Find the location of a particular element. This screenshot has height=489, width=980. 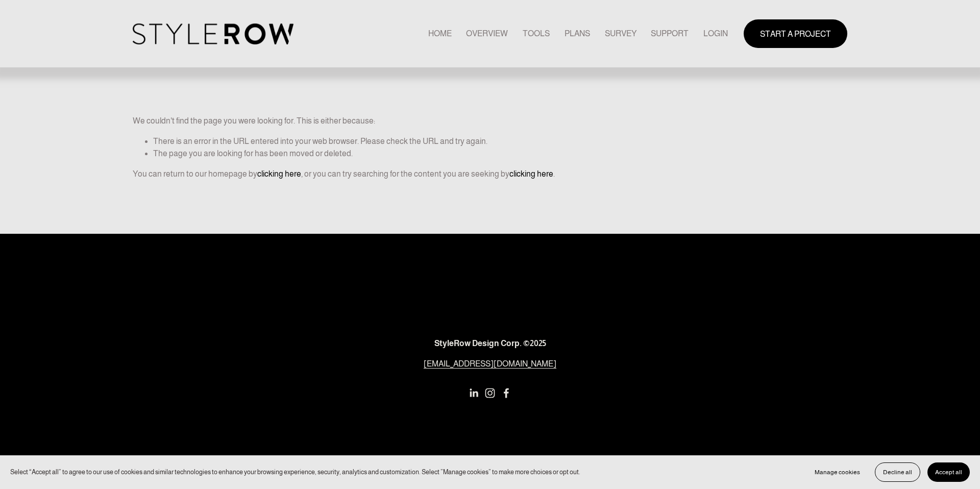

a: SURVEY is located at coordinates (621, 33).